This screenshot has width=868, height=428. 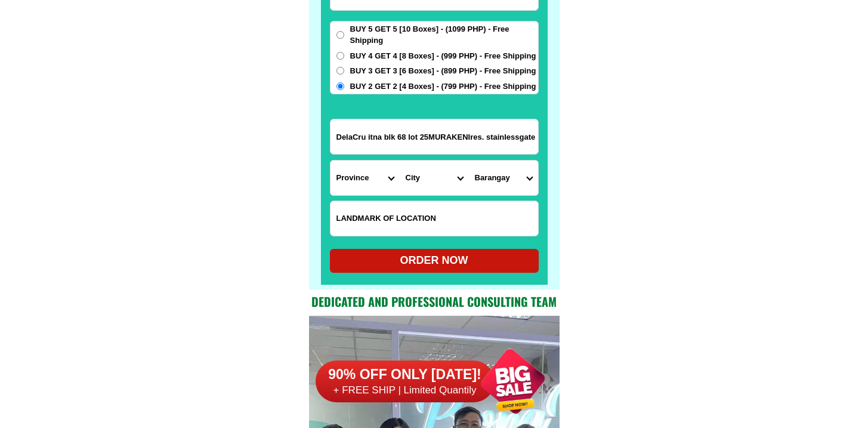 I want to click on select: Select province, so click(x=365, y=178).